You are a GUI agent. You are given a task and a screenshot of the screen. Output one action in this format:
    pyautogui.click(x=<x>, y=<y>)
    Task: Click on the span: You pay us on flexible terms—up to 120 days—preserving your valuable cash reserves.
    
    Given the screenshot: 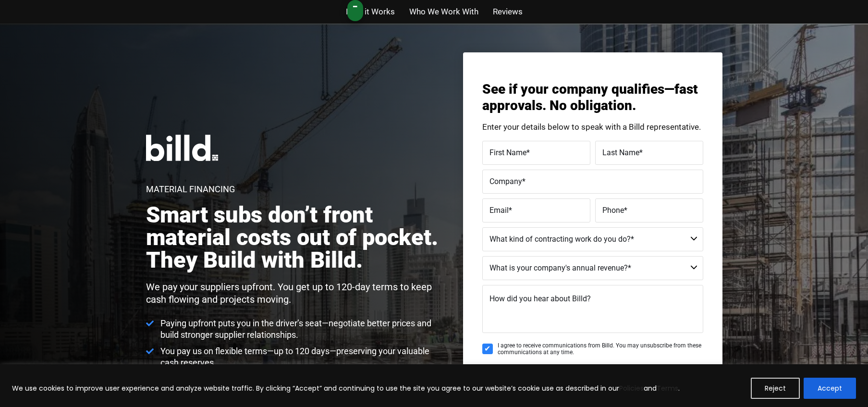 What is the action you would take?
    pyautogui.click(x=302, y=357)
    